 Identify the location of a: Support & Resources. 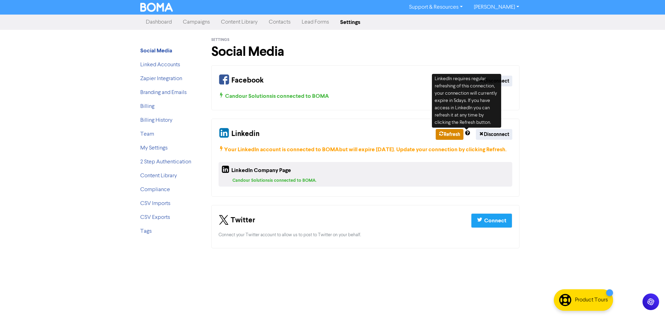
(436, 7).